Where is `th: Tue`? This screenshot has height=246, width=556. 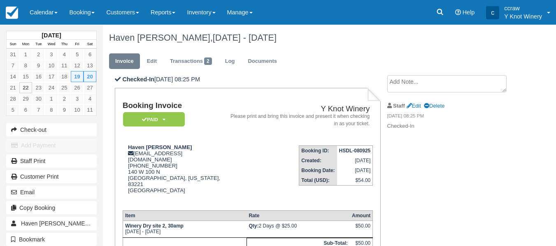
th: Tue is located at coordinates (38, 44).